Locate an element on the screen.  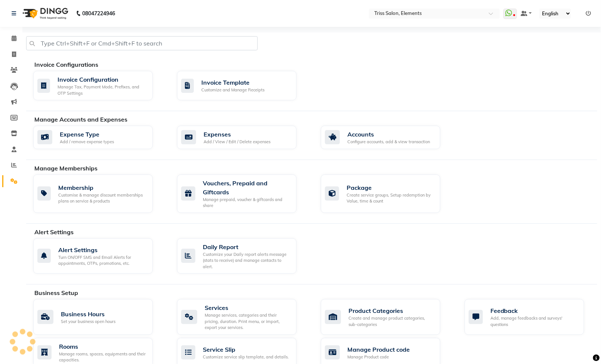
div: Invoice Configuration is located at coordinates (102, 79).